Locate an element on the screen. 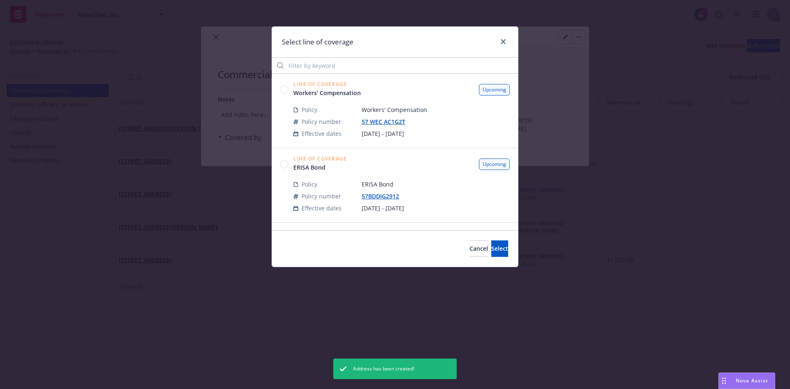 Image resolution: width=790 pixels, height=389 pixels. span: Workers' Compensation is located at coordinates (436, 109).